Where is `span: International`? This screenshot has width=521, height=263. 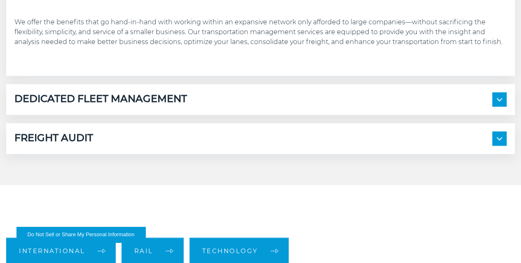
span: International is located at coordinates (52, 251).